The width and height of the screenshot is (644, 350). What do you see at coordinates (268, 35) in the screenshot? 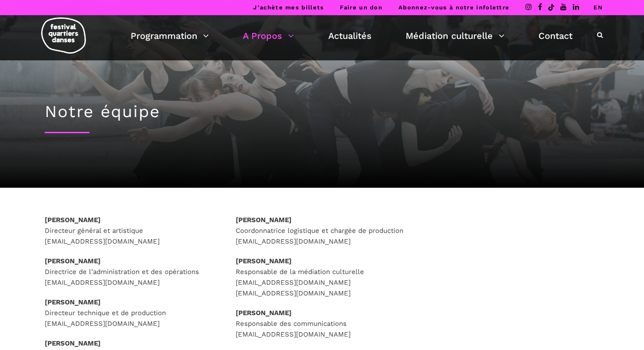
I see `a: A Propos` at bounding box center [268, 35].